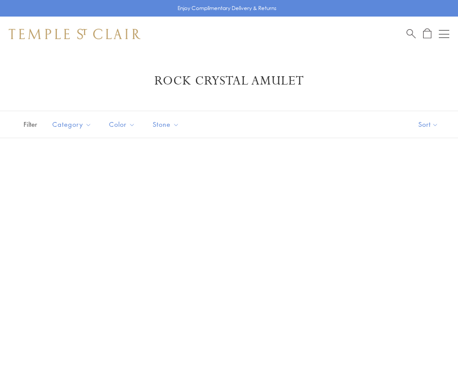  Describe the element at coordinates (73, 124) in the screenshot. I see `span: Category` at that location.